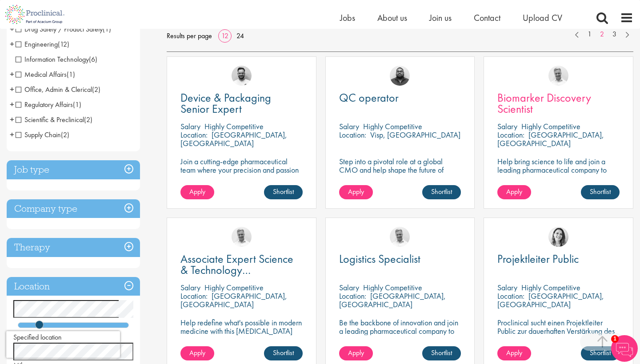  What do you see at coordinates (348, 18) in the screenshot?
I see `span: Jobs` at bounding box center [348, 18].